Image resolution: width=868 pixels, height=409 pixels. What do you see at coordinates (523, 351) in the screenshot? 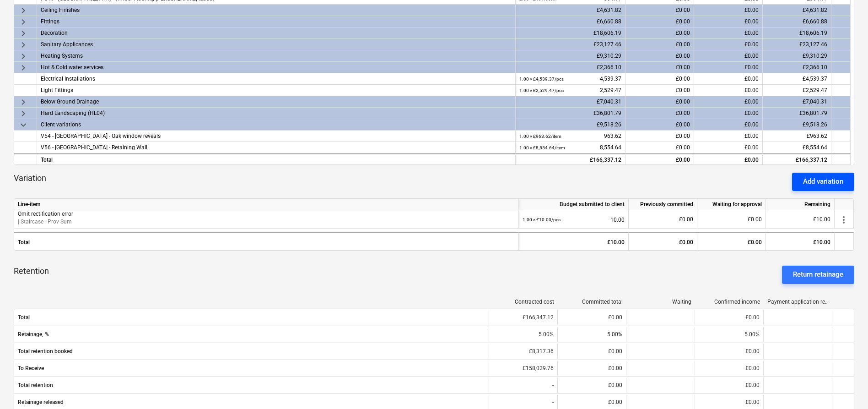
I see `div: £8,317.36` at bounding box center [523, 351].